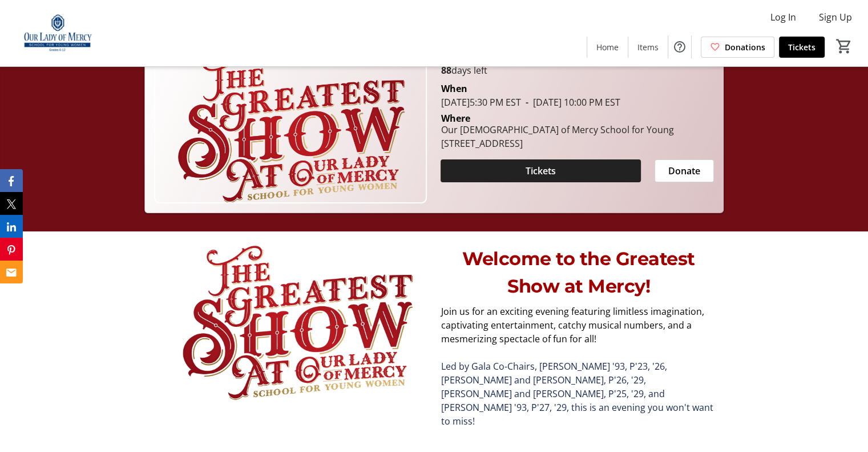 The height and width of the screenshot is (452, 868). Describe the element at coordinates (648, 47) in the screenshot. I see `a: Items` at that location.